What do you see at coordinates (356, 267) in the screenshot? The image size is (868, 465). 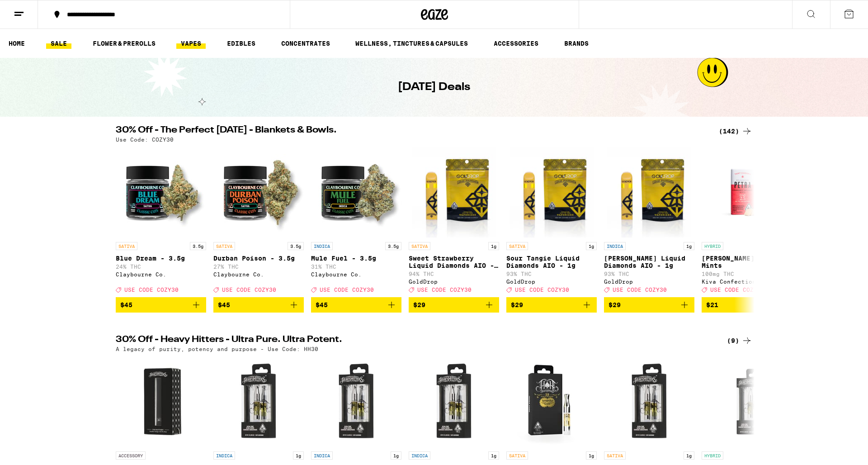 I see `p: 31% THC` at bounding box center [356, 267].